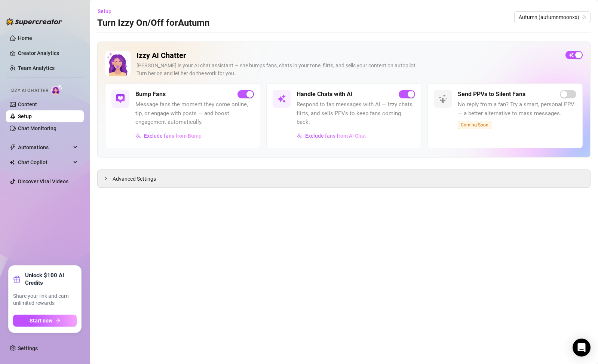 This screenshot has width=598, height=364. I want to click on img: Izzy AI Chatter, so click(118, 64).